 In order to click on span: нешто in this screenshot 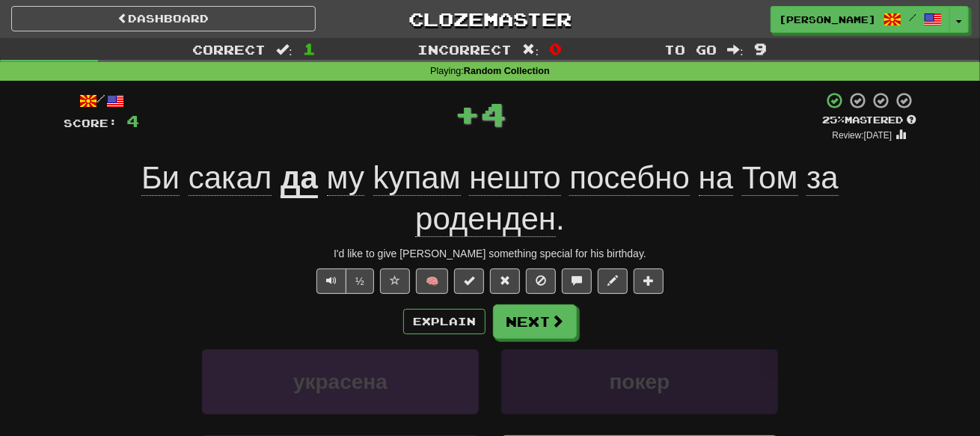, I will do `click(514, 178)`.